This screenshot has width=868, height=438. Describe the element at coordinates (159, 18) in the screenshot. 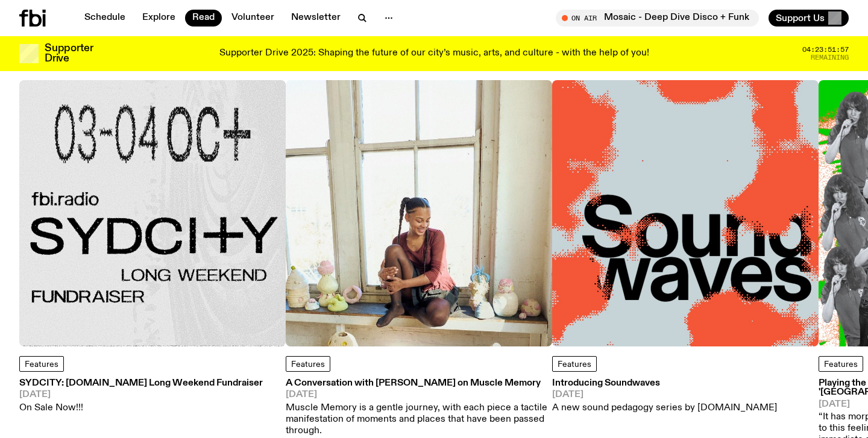

I see `a: Explore` at that location.